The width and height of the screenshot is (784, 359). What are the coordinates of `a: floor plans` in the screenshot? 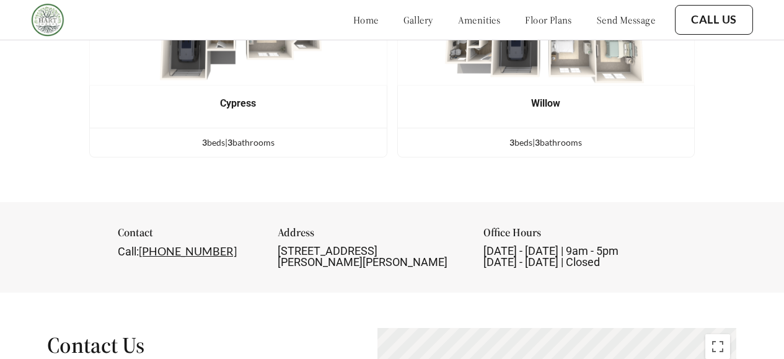 It's located at (548, 20).